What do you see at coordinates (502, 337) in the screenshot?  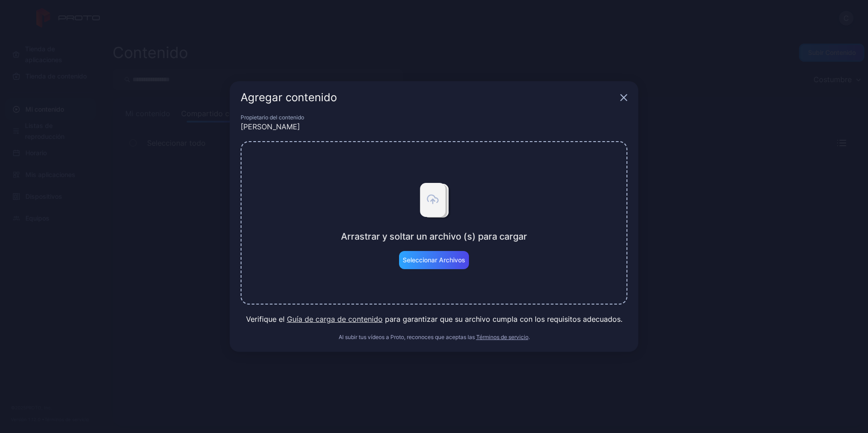 I see `button: Términos de servicio` at bounding box center [502, 337].